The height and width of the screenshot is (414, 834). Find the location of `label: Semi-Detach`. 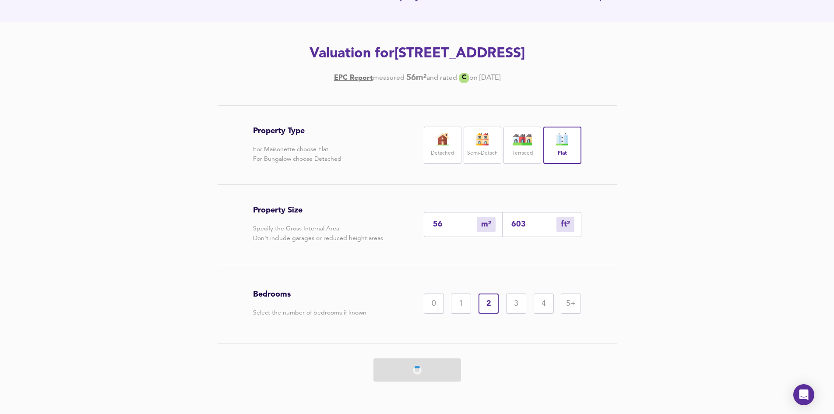

label: Semi-Detach is located at coordinates (483, 153).